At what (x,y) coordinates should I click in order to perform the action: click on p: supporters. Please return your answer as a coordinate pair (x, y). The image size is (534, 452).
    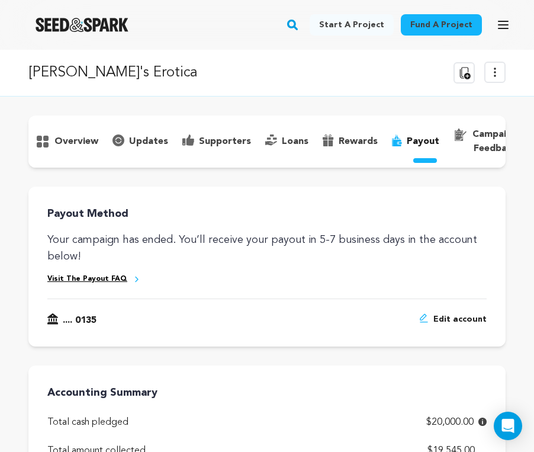
    Looking at the image, I should click on (225, 142).